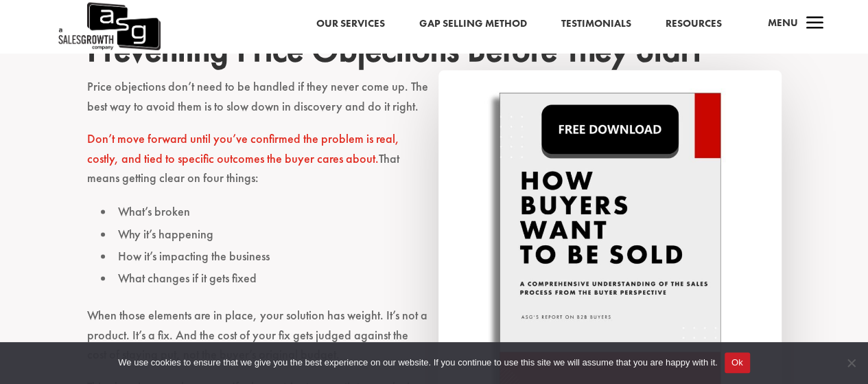 This screenshot has height=384, width=868. I want to click on a: Our Services, so click(350, 24).